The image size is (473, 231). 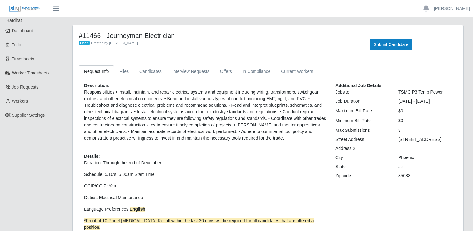 I want to click on span: Dashboard, so click(x=23, y=31).